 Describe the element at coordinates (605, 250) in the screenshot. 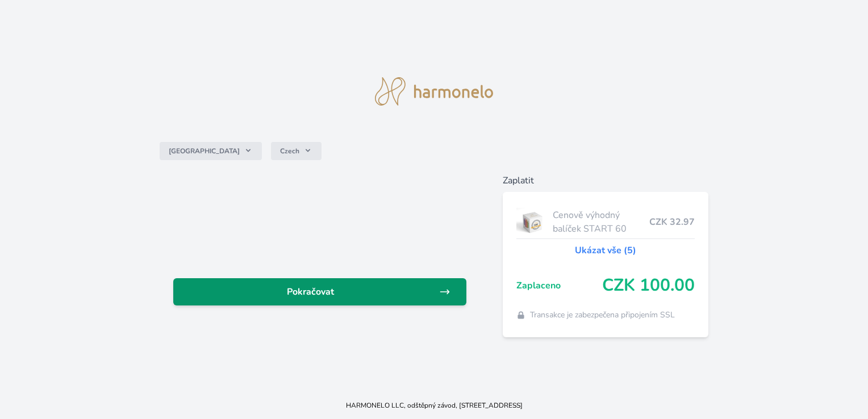

I see `a: Ukázat vše (5)` at that location.